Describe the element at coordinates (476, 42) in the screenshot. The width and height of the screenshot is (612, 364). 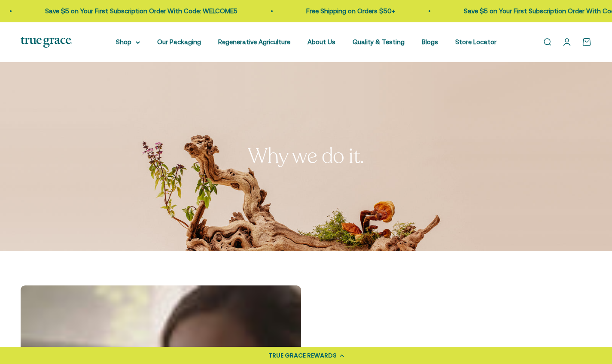
I see `a: Store Locator` at that location.